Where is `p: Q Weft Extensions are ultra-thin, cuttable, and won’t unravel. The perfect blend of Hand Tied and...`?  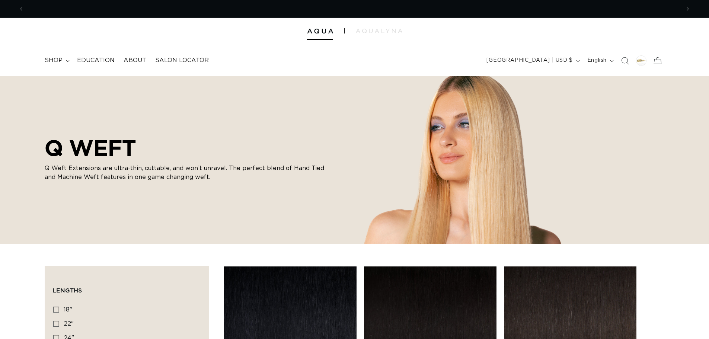 p: Q Weft Extensions are ultra-thin, cuttable, and won’t unravel. The perfect blend of Hand Tied and... is located at coordinates (186, 173).